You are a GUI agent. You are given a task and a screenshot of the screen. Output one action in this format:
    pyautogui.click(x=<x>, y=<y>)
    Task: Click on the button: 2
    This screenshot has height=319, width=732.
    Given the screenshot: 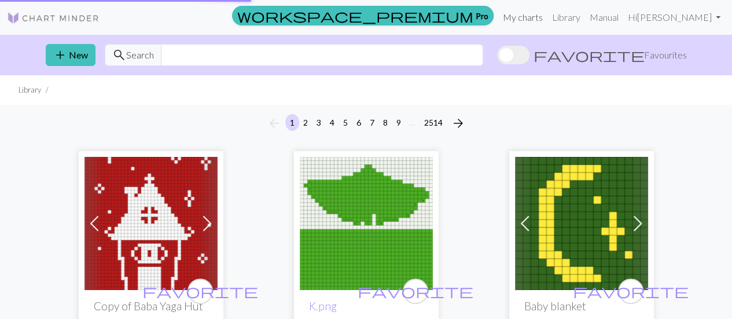 What is the action you would take?
    pyautogui.click(x=305, y=122)
    